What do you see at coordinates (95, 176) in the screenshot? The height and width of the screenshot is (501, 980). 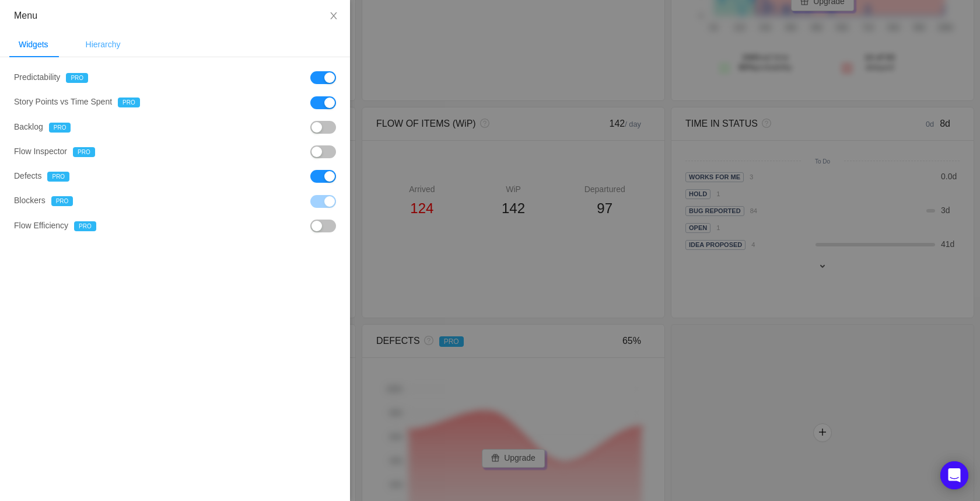 I see `div: Defects` at bounding box center [95, 176].